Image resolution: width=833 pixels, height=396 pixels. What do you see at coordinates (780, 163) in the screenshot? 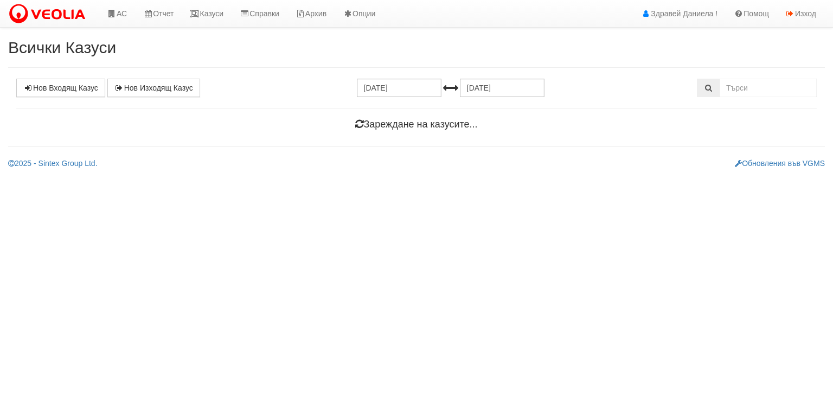
I see `a: Обновления във VGMS` at bounding box center [780, 163].